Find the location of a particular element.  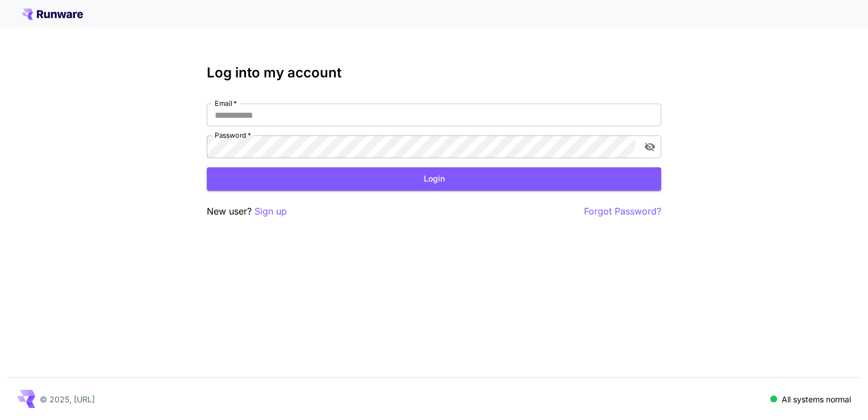

h3: Log into my account is located at coordinates (434, 72).